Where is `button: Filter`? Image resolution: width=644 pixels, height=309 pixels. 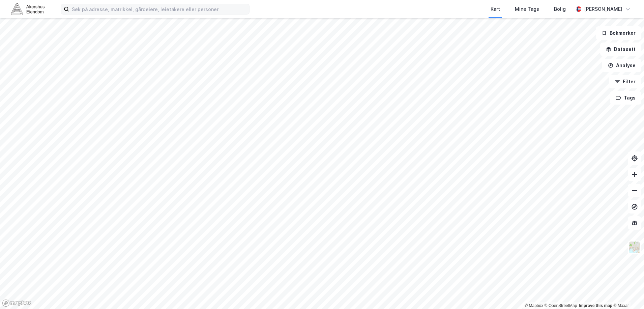 button: Filter is located at coordinates (625, 82).